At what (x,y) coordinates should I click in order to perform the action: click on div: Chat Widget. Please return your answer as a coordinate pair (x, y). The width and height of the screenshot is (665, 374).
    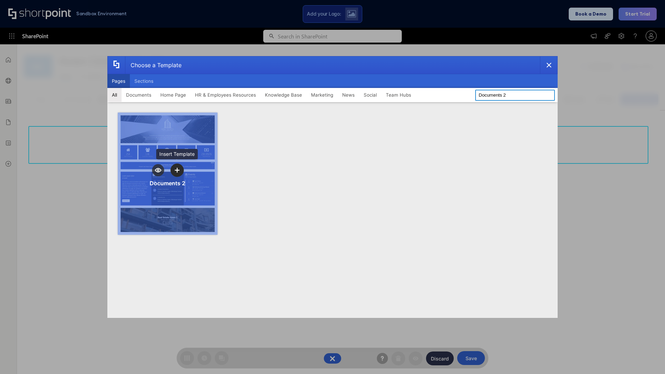
    Looking at the image, I should click on (648, 358).